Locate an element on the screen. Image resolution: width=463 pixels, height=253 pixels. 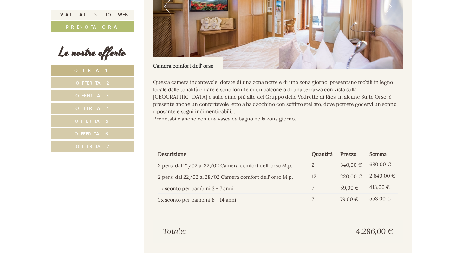
p: Questa camera incantevole, dotate di una zona notte e di una zona giorno, presentano mobili in le... is located at coordinates (278, 100).